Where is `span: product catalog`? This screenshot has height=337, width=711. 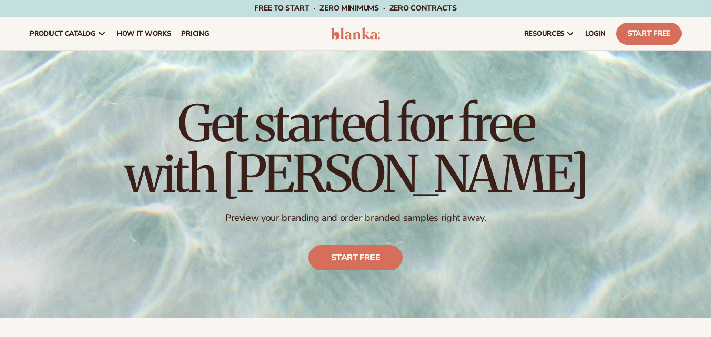 span: product catalog is located at coordinates (63, 34).